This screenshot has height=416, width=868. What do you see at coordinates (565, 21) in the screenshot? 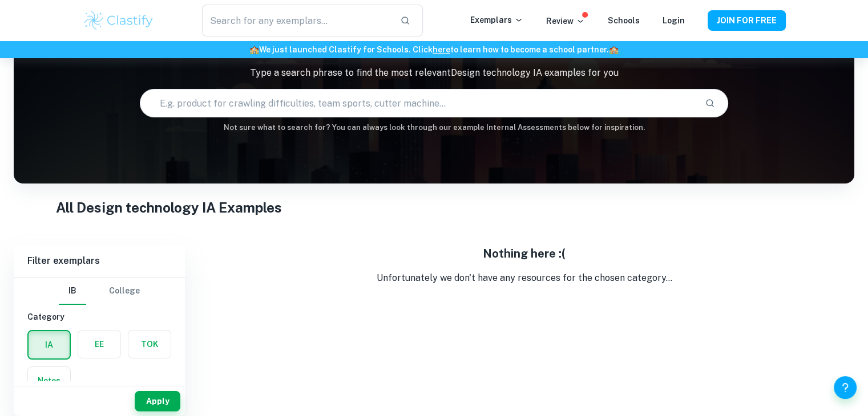
I see `p: Review` at bounding box center [565, 21].